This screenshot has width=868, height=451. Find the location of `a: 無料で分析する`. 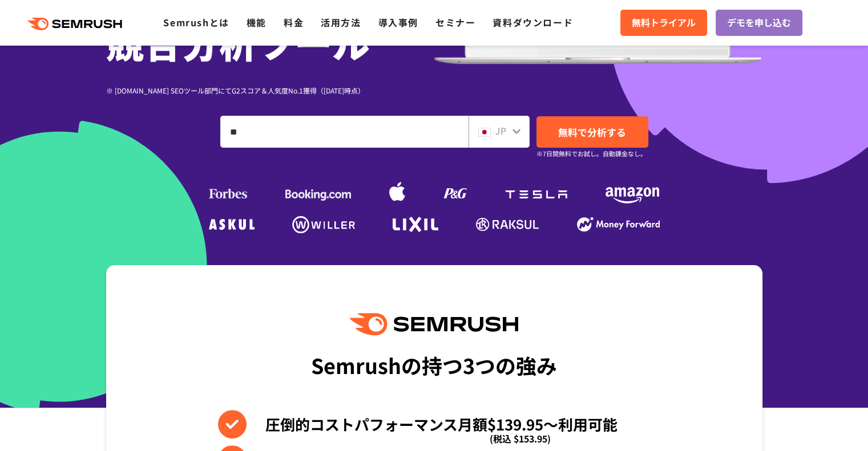

a: 無料で分析する is located at coordinates (592, 132).